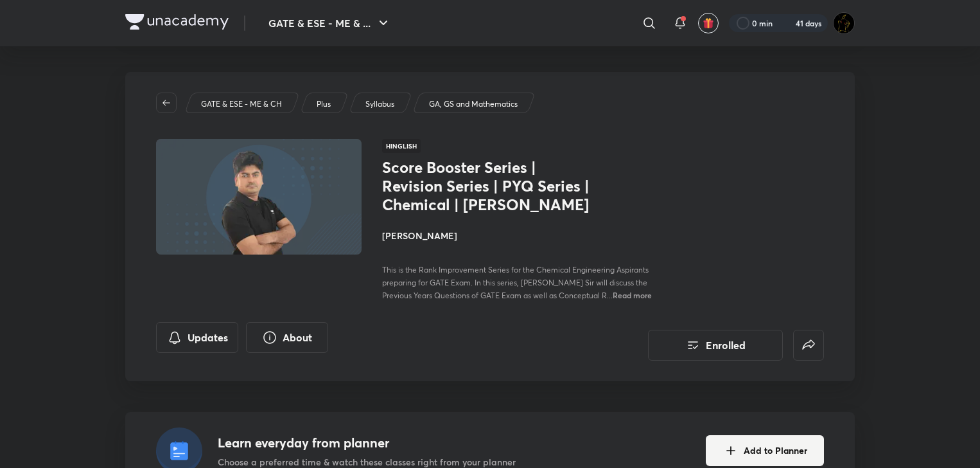 The image size is (980, 468). What do you see at coordinates (323, 105) in the screenshot?
I see `a: Plus` at bounding box center [323, 105].